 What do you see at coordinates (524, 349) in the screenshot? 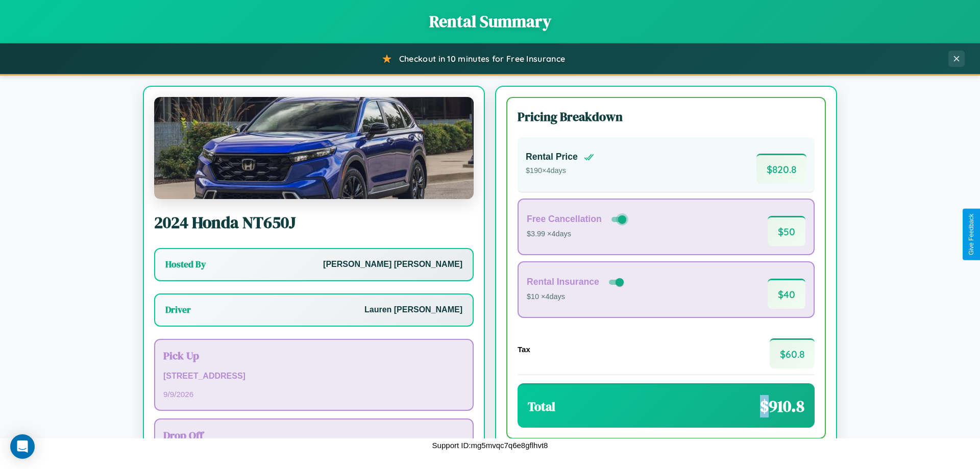
I see `h4: Tax` at bounding box center [524, 349].